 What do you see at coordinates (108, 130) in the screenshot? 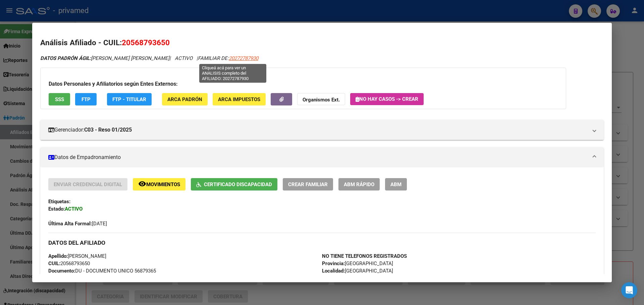
I see `strong: C03 - Reso 01/2025` at bounding box center [108, 130].